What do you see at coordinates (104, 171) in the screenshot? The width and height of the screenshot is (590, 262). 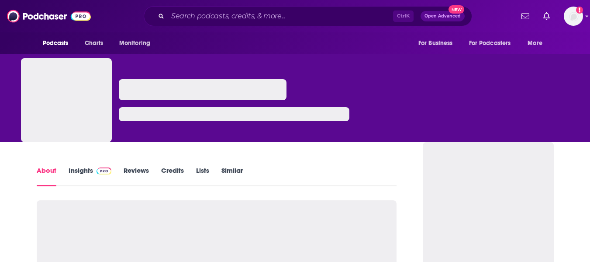 I see `img: Podchaser Pro` at bounding box center [104, 171].